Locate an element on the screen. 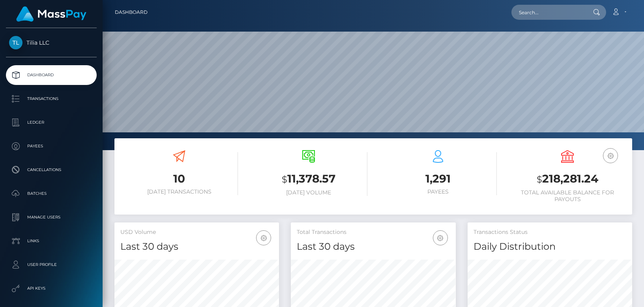 Image resolution: width=644 pixels, height=307 pixels. a: User Profile is located at coordinates (51, 264).